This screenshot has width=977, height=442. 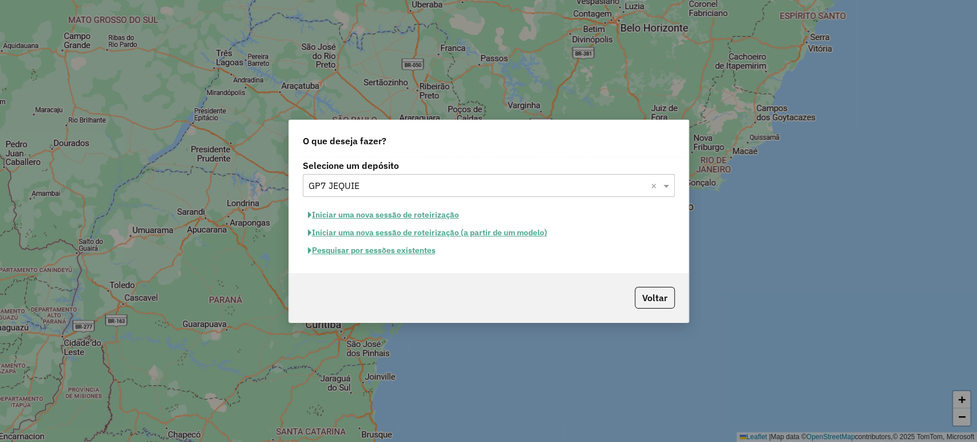 What do you see at coordinates (489, 165) in the screenshot?
I see `label: Selecione um depósito` at bounding box center [489, 165].